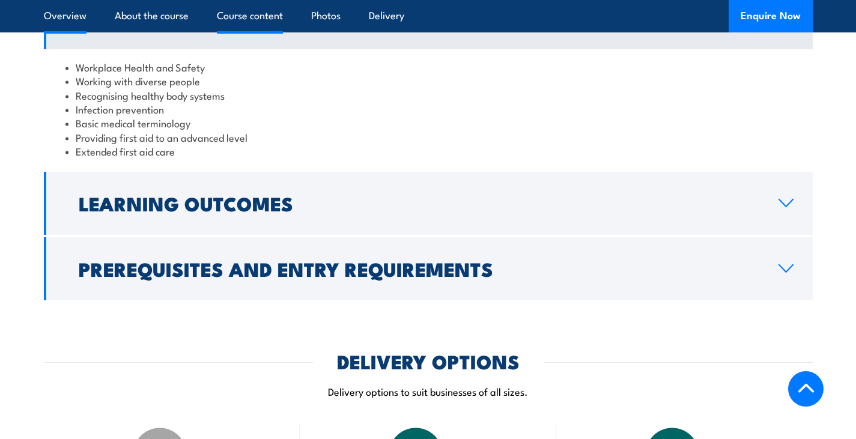 The width and height of the screenshot is (856, 439). I want to click on a: Learning Outcomes, so click(428, 203).